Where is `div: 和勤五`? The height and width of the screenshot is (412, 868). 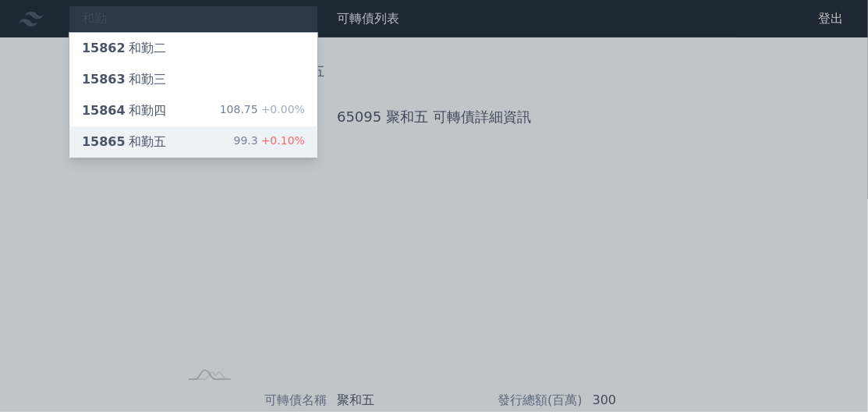 div: 和勤五 is located at coordinates (124, 142).